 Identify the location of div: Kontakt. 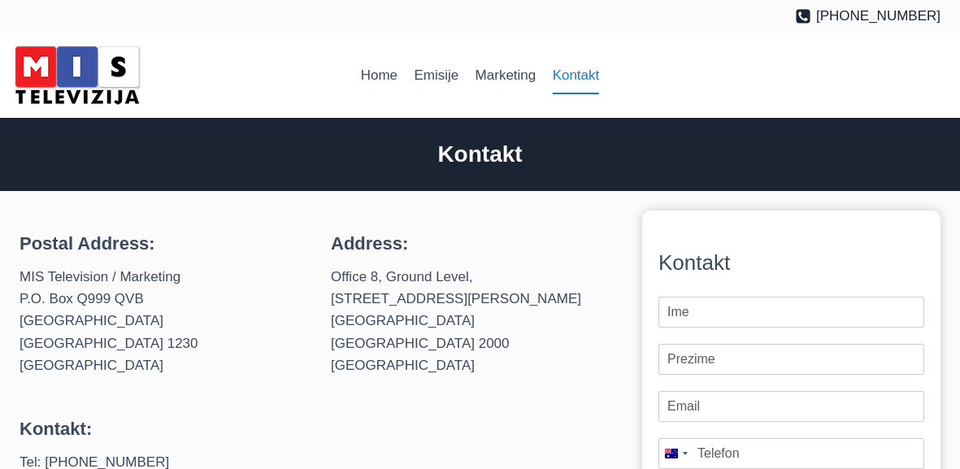
(791, 263).